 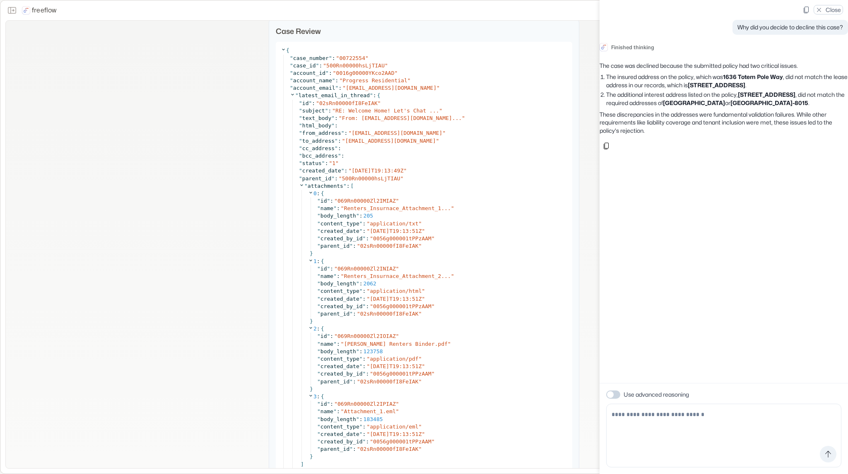 What do you see at coordinates (790, 27) in the screenshot?
I see `p: Why did you decide to decline this case?` at bounding box center [790, 27].